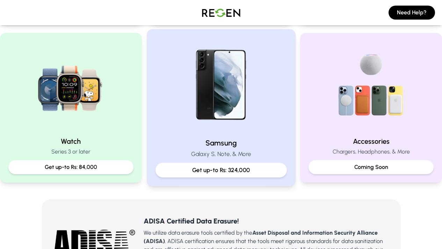 This screenshot has width=442, height=249. I want to click on p: Galaxy S, Note, & More, so click(221, 154).